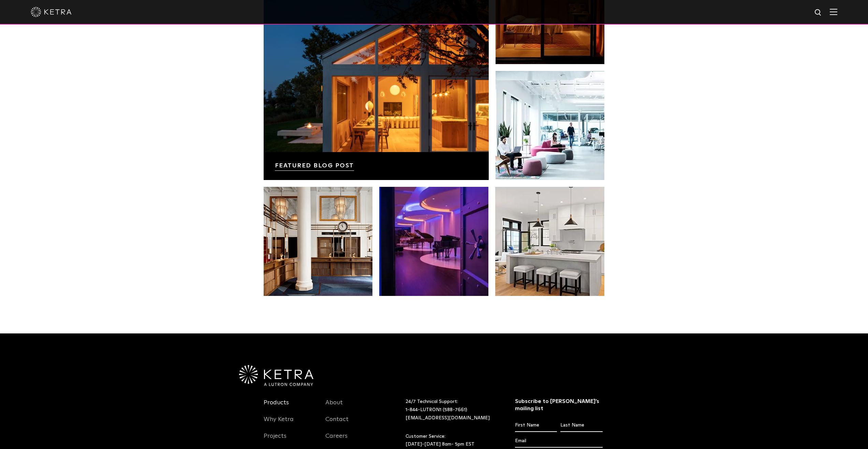  Describe the element at coordinates (536, 426) in the screenshot. I see `input: First Name` at that location.